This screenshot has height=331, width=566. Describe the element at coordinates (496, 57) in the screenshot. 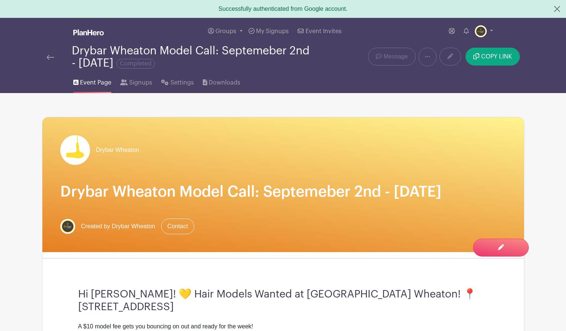

I see `span: COPY LINK` at that location.